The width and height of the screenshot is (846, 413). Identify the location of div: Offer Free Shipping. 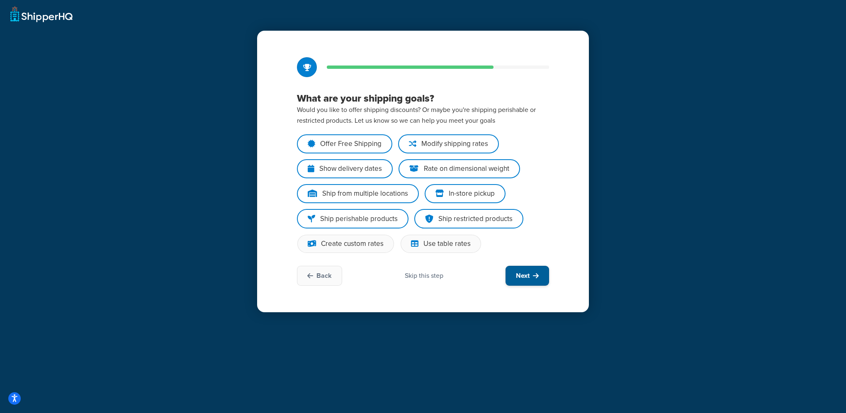
(351, 144).